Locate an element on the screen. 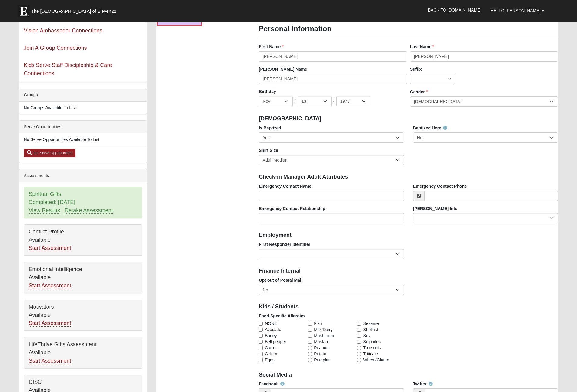  label: Gender is located at coordinates (419, 92).